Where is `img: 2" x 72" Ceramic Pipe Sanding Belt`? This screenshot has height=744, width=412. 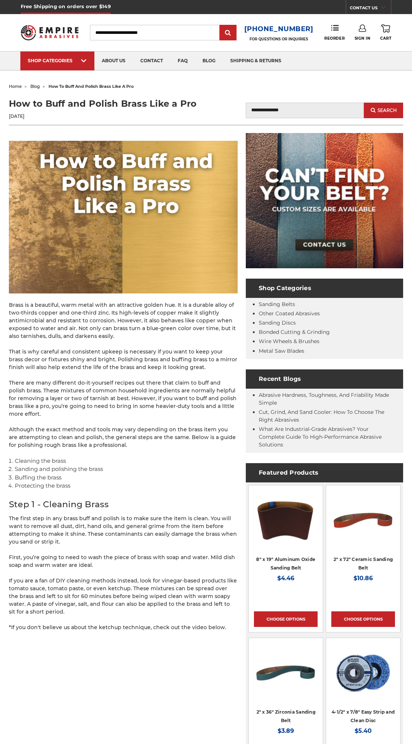
img: 2" x 72" Ceramic Pipe Sanding Belt is located at coordinates (363, 520).